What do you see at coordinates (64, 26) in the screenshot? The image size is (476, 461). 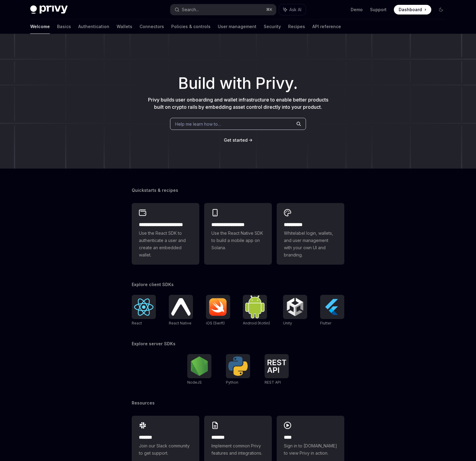 I see `a: Basics` at bounding box center [64, 26].